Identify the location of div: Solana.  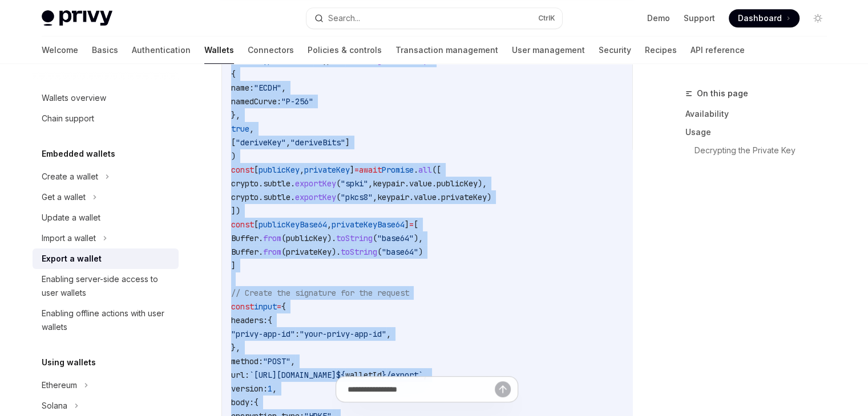
(54, 406).